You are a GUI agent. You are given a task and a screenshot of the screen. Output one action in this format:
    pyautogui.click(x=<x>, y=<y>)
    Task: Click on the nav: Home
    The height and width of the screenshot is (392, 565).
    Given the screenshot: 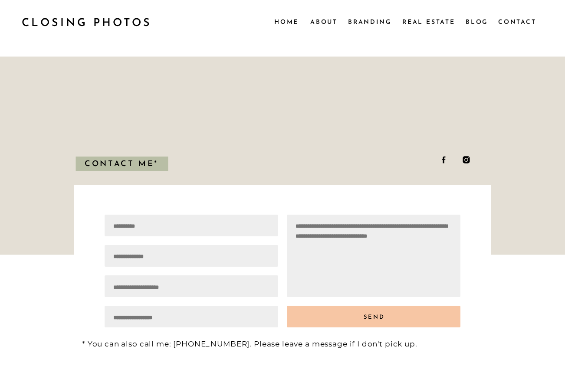 What is the action you would take?
    pyautogui.click(x=286, y=22)
    